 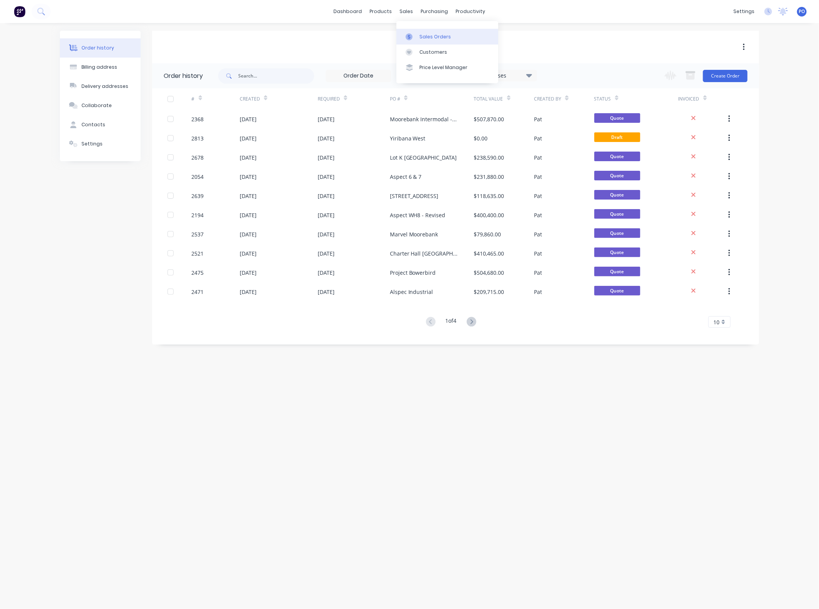 I want to click on a: Price Level Manager, so click(x=447, y=68).